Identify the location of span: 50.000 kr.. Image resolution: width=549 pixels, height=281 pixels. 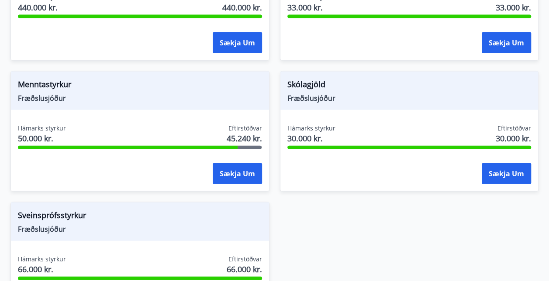
(42, 138).